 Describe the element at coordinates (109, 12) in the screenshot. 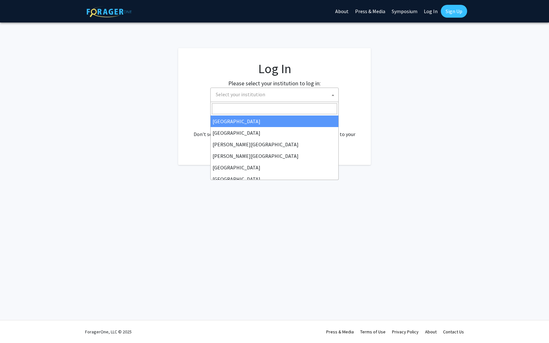

I see `img: ForagerOne Logo` at that location.